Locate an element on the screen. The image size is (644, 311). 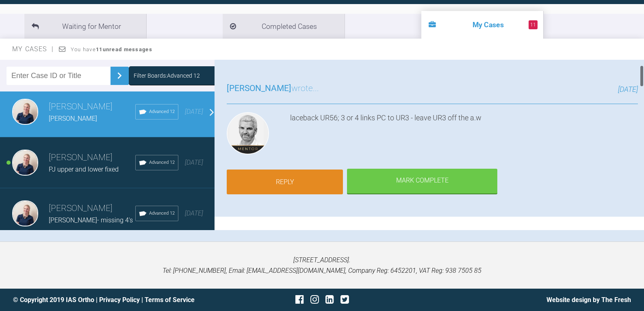
a: Privacy Policy is located at coordinates (119, 299).